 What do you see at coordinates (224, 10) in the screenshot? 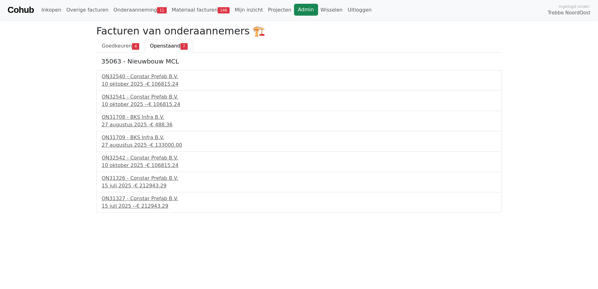
I see `span: 146` at bounding box center [224, 10].